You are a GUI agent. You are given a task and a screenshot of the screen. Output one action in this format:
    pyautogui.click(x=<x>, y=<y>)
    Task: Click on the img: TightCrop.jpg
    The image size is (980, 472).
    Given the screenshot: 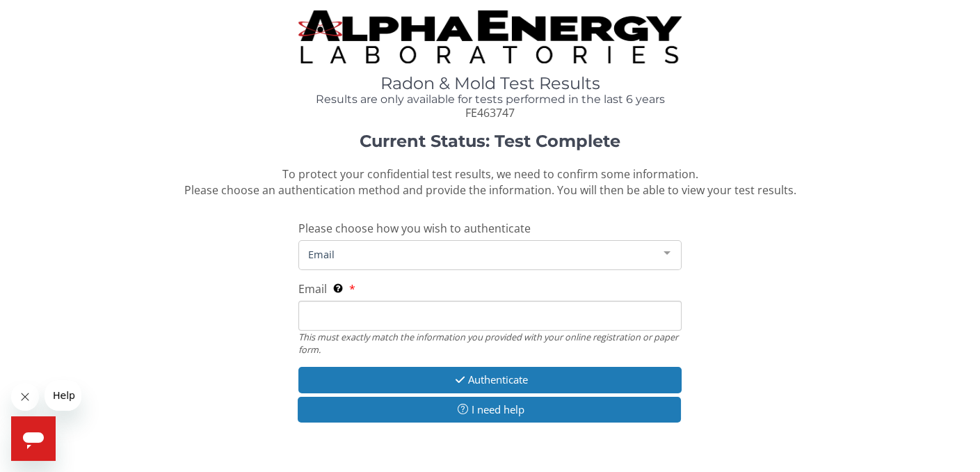 What is the action you would take?
    pyautogui.click(x=490, y=37)
    